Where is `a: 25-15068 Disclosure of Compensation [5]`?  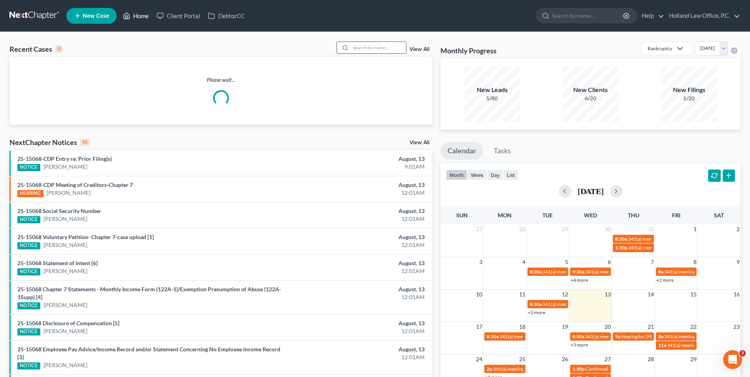
a: 25-15068 Disclosure of Compensation [5] is located at coordinates (68, 323).